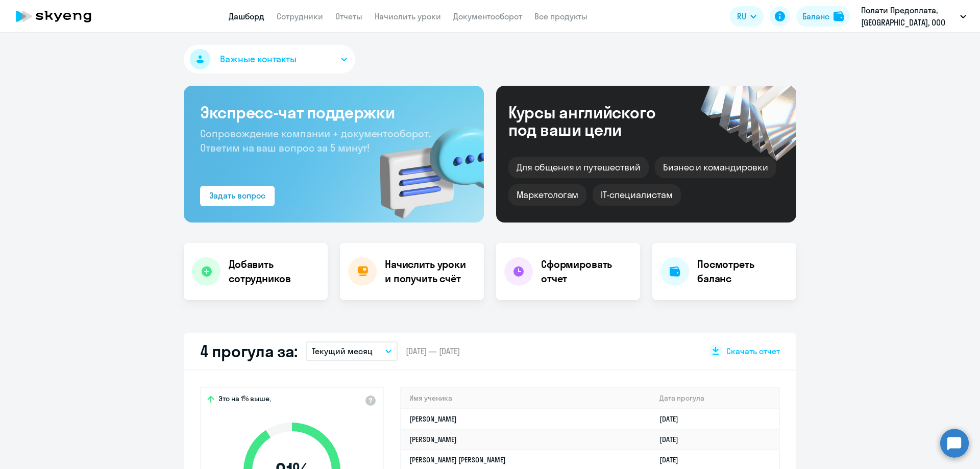 The image size is (980, 469). What do you see at coordinates (244, 400) in the screenshot?
I see `span: Это на 1% выше,` at bounding box center [244, 400].